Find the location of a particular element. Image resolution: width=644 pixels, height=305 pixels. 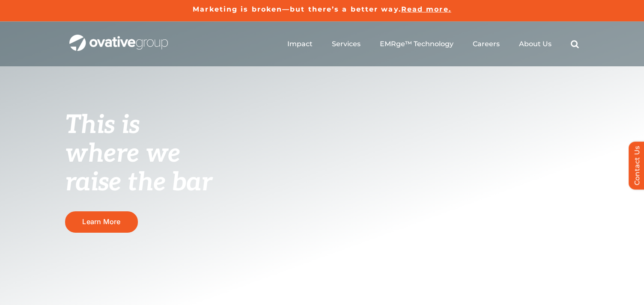

a: Careers is located at coordinates (486, 44).